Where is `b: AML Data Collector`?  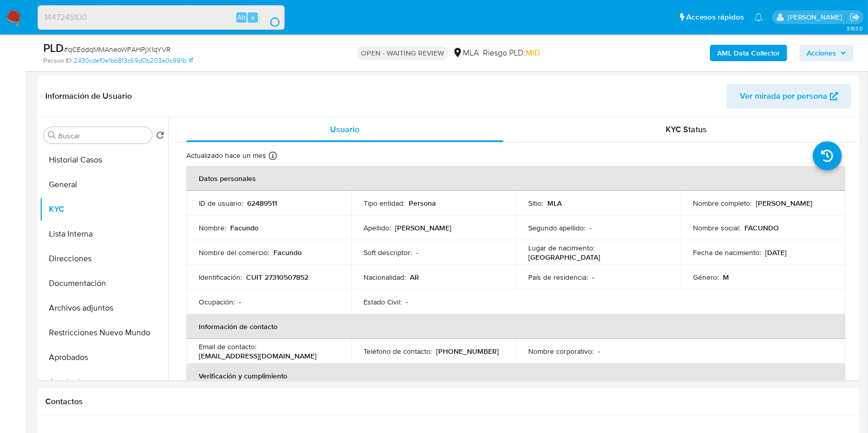
b: AML Data Collector is located at coordinates (749, 53).